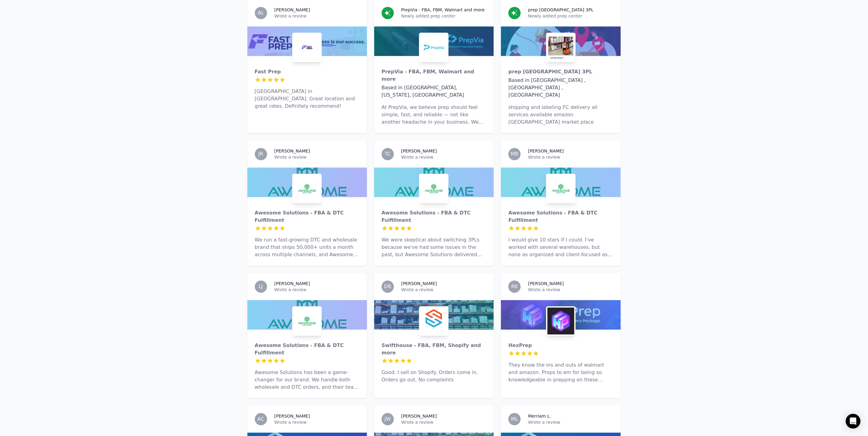 The width and height of the screenshot is (868, 436). What do you see at coordinates (561, 373) in the screenshot?
I see `p: They know the ins and outs of walmart and amazon. Props to em for being so knowledgeable in prepp...` at bounding box center [561, 373].